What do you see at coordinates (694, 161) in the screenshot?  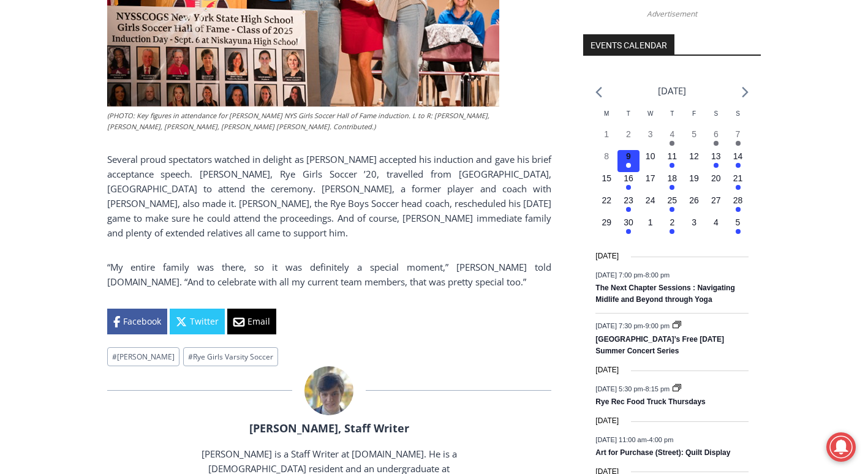 I see `button: 12` at bounding box center [694, 161].